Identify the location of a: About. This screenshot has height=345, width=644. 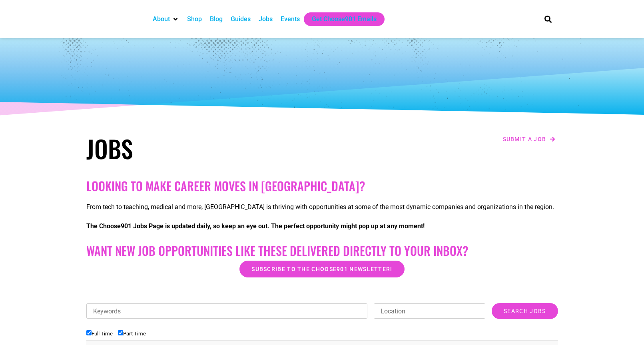
(161, 19).